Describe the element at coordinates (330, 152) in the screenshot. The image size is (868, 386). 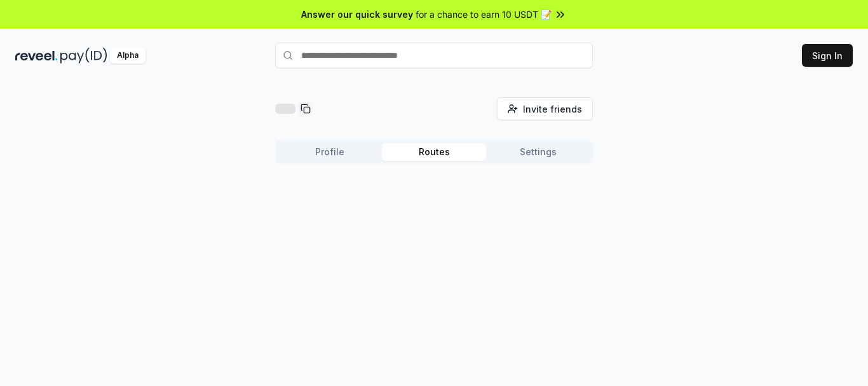
I see `button: Profile` at that location.